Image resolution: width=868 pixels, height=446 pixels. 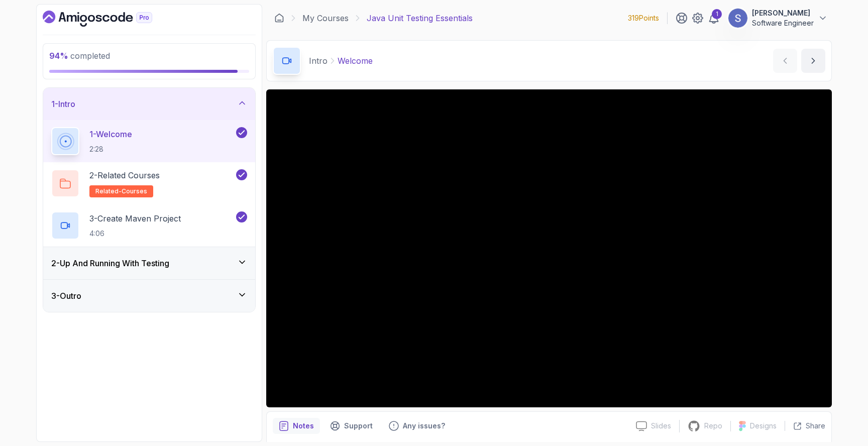 I want to click on button: 2-Up And Running With Testing, so click(x=149, y=264).